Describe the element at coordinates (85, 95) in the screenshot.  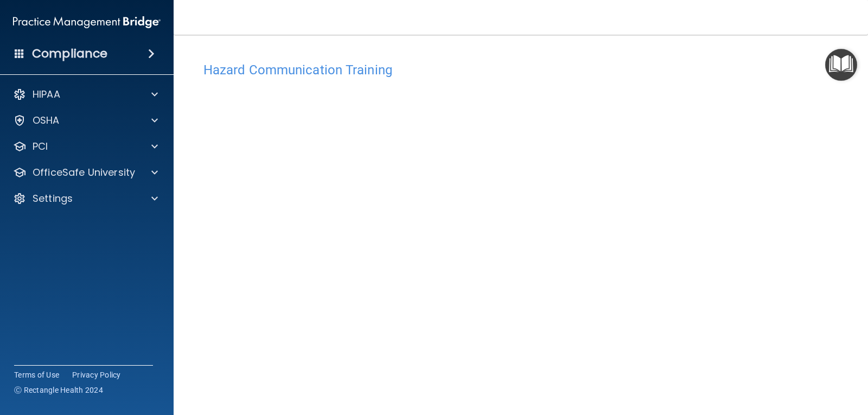
I see `a: HIPAA` at that location.